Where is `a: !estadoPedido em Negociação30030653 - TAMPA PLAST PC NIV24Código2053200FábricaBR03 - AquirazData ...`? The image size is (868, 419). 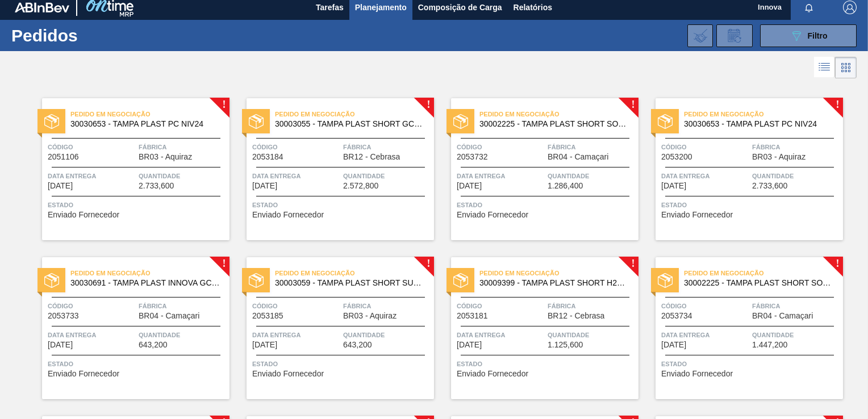
a: !estadoPedido em Negociação30030653 - TAMPA PLAST PC NIV24Código2053200FábricaBR03 - AquirazData ... is located at coordinates (741, 169).